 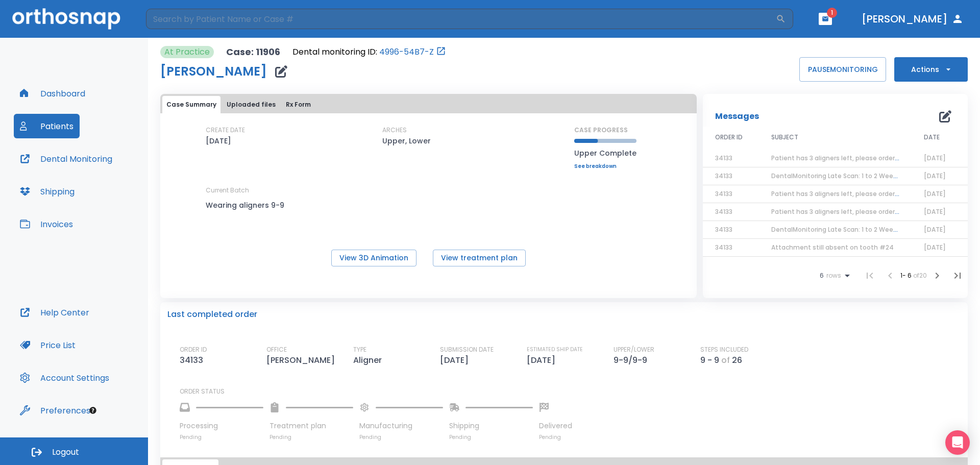 What do you see at coordinates (64, 378) in the screenshot?
I see `button: Account Settings` at bounding box center [64, 378].